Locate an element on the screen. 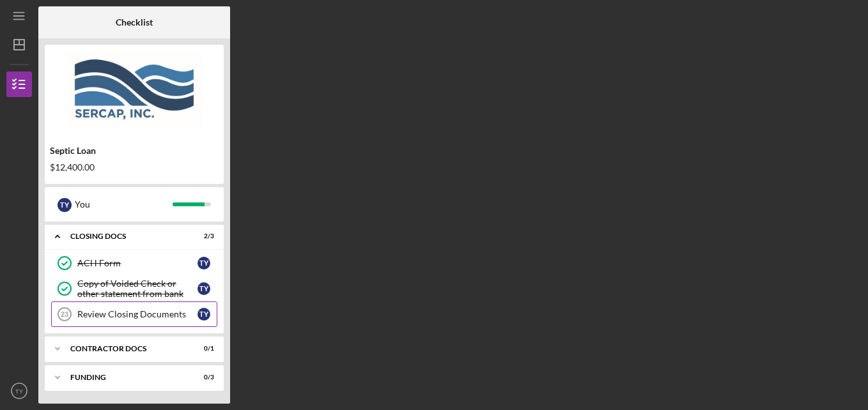  div: Septic Loan is located at coordinates (135, 151).